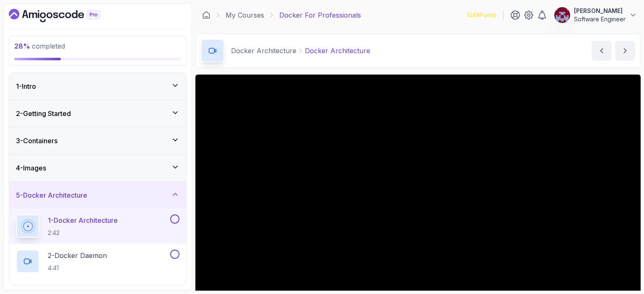 The height and width of the screenshot is (294, 644). What do you see at coordinates (31, 168) in the screenshot?
I see `h3: 4 - Images` at bounding box center [31, 168].